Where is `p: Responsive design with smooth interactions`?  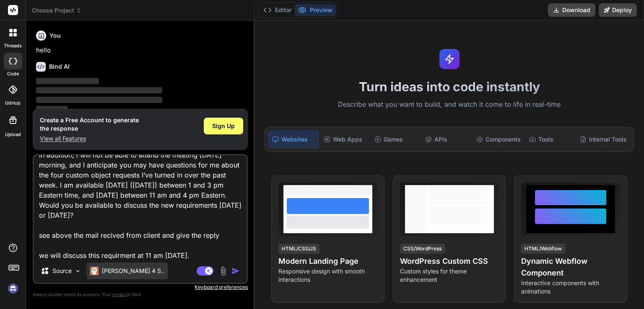
p: Responsive design with smooth interactions is located at coordinates (328, 276).